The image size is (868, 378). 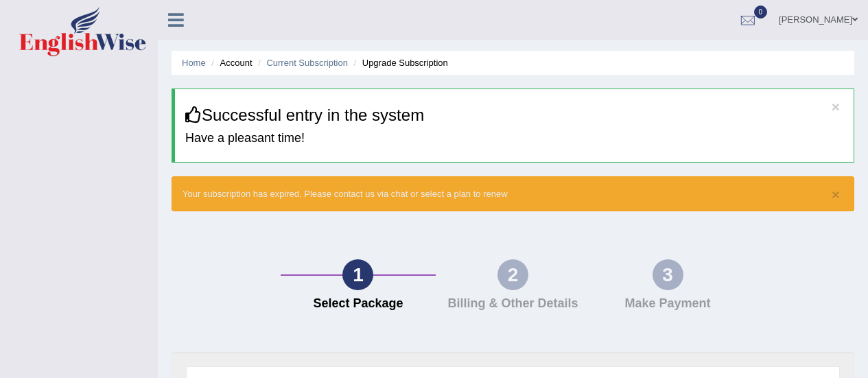 I want to click on h4: Make Payment, so click(x=668, y=304).